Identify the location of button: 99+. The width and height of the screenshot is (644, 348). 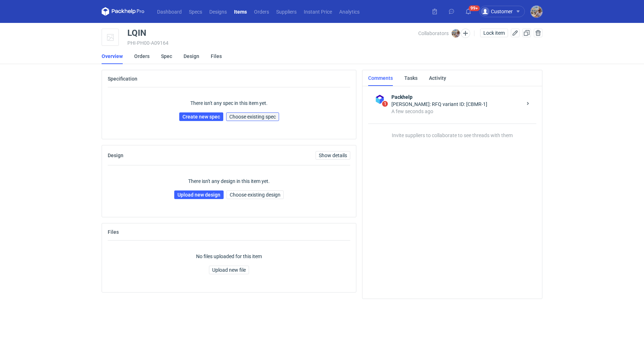
(468, 12).